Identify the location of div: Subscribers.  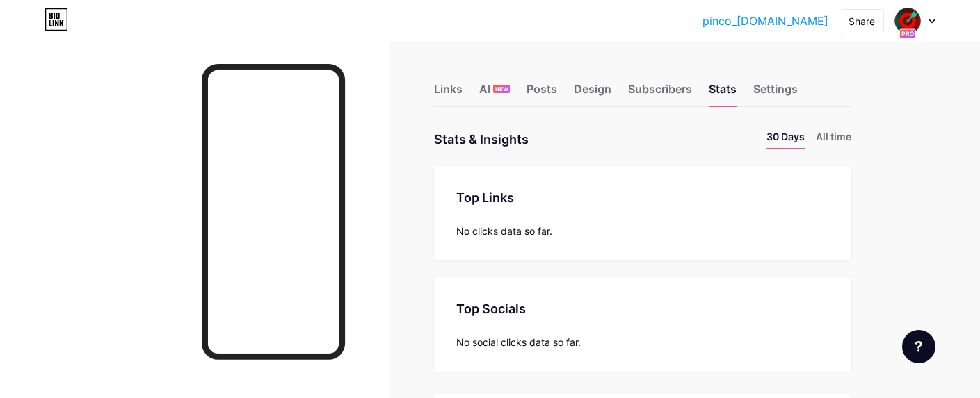
(660, 93).